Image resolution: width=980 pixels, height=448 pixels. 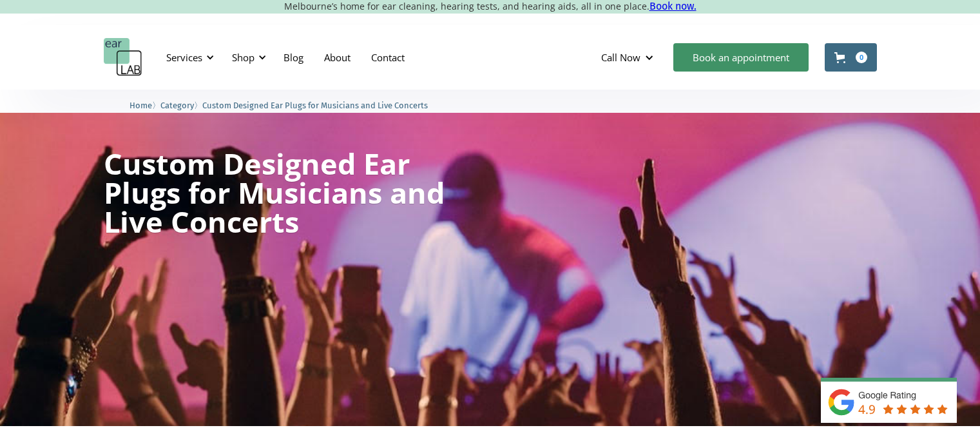 I want to click on a: Book an appointment, so click(x=741, y=57).